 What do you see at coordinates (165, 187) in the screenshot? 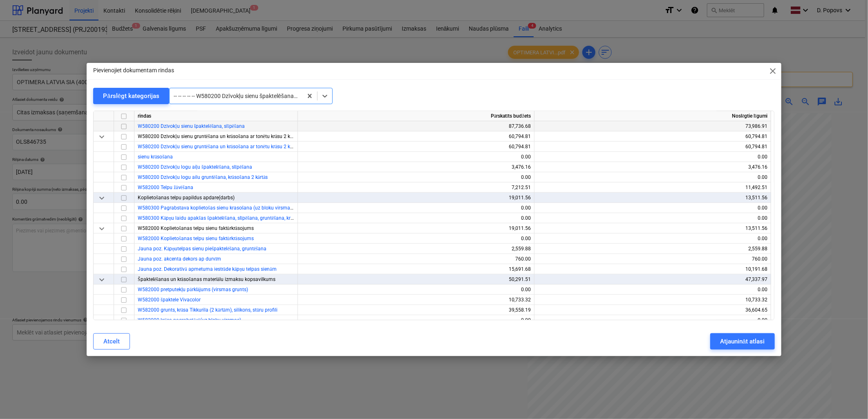
I see `a: W582000 Telpu žāvēšana` at bounding box center [165, 187].